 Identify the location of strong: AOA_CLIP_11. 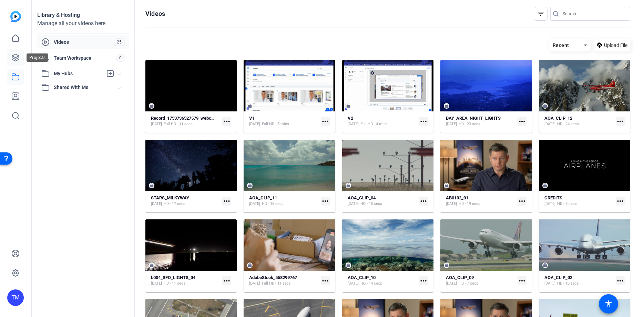
(263, 198).